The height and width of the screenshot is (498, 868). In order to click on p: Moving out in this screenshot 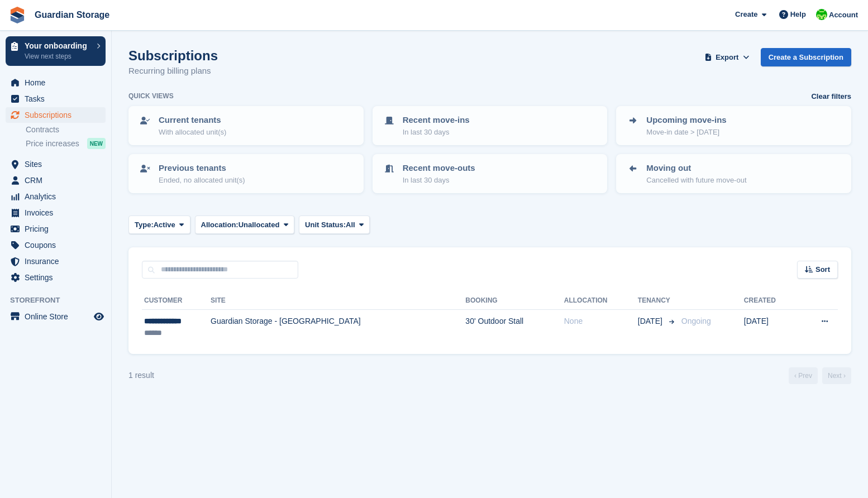, I will do `click(696, 168)`.